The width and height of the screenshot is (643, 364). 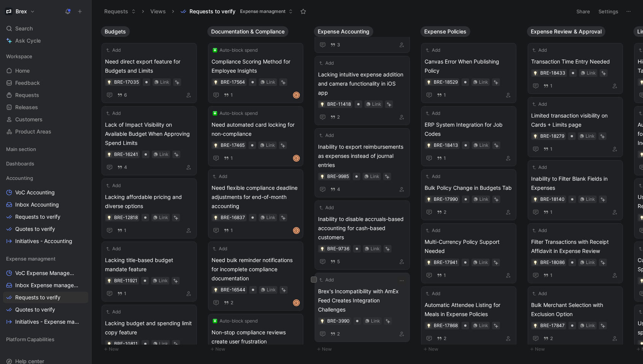 What do you see at coordinates (233, 82) in the screenshot?
I see `div: BRE-17564` at bounding box center [233, 82].